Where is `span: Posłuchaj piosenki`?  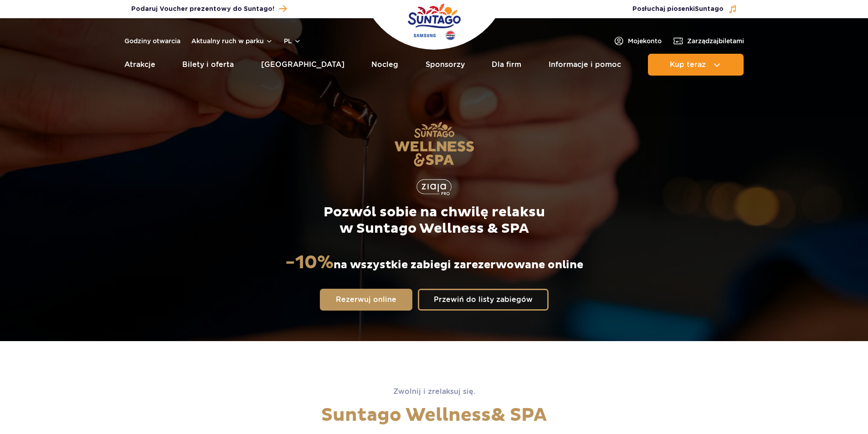
span: Posłuchaj piosenki is located at coordinates (678, 9).